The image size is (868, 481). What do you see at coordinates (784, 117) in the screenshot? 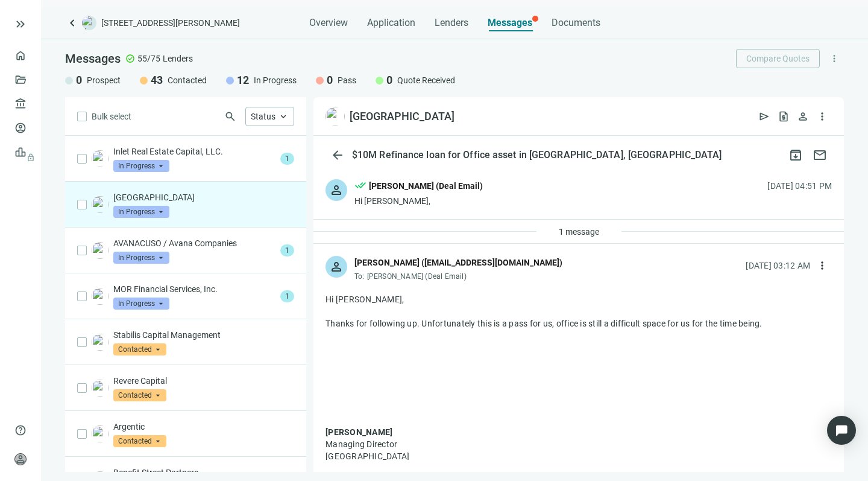
I see `span: request_quote` at bounding box center [784, 117].